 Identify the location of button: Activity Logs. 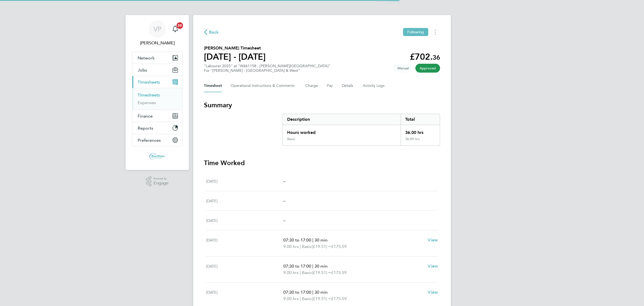
(374, 86).